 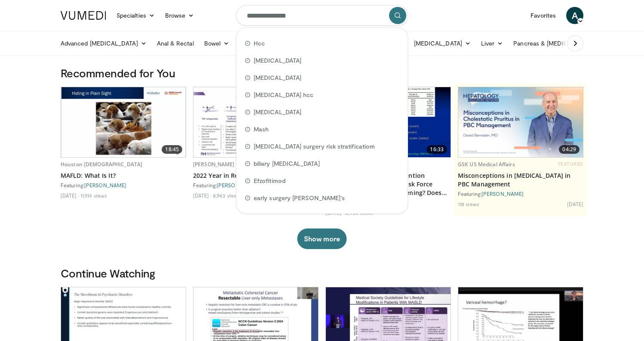 I want to click on a: 18:45, so click(x=123, y=122).